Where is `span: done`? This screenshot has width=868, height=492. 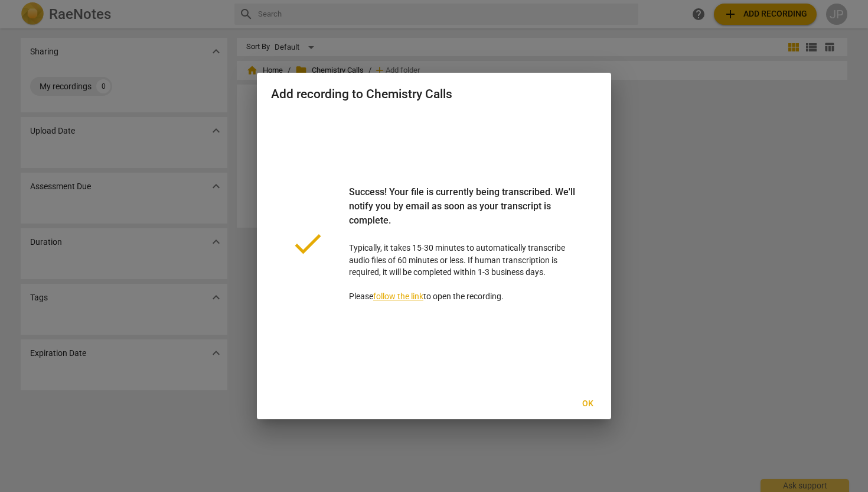
span: done is located at coordinates (307, 243).